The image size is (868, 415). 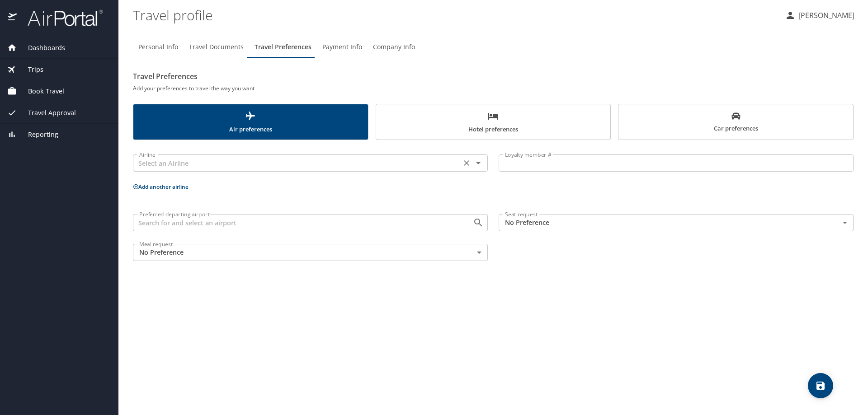 What do you see at coordinates (820, 386) in the screenshot?
I see `button: save` at bounding box center [820, 386].